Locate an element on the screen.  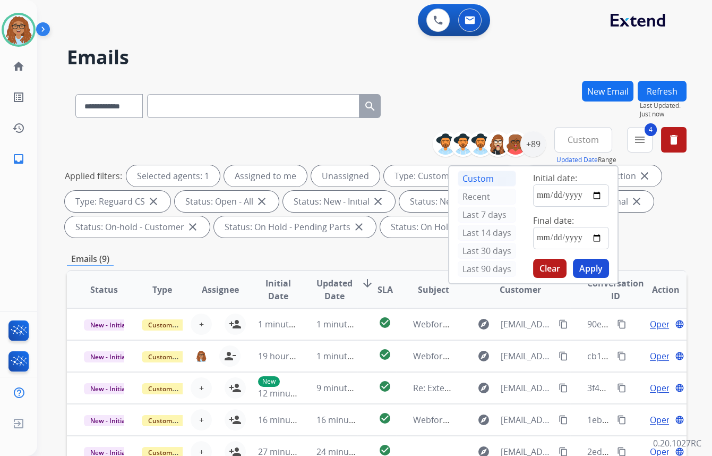
div: Selected agents: 1 is located at coordinates (173, 176).